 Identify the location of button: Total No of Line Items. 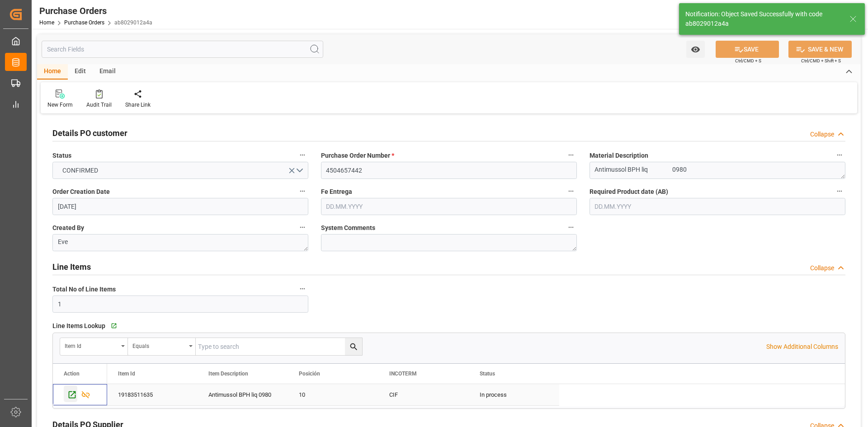
(302, 289).